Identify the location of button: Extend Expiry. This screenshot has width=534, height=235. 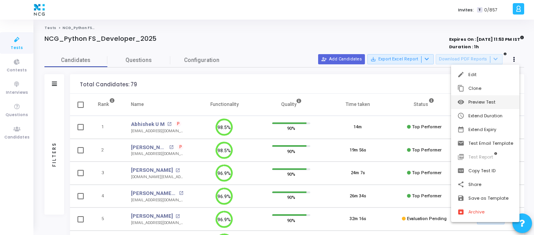
(485, 130).